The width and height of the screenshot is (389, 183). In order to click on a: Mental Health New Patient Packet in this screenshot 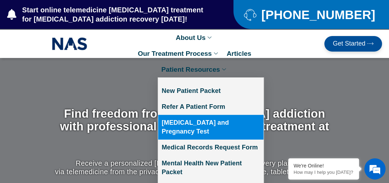, I will do `click(211, 168)`.